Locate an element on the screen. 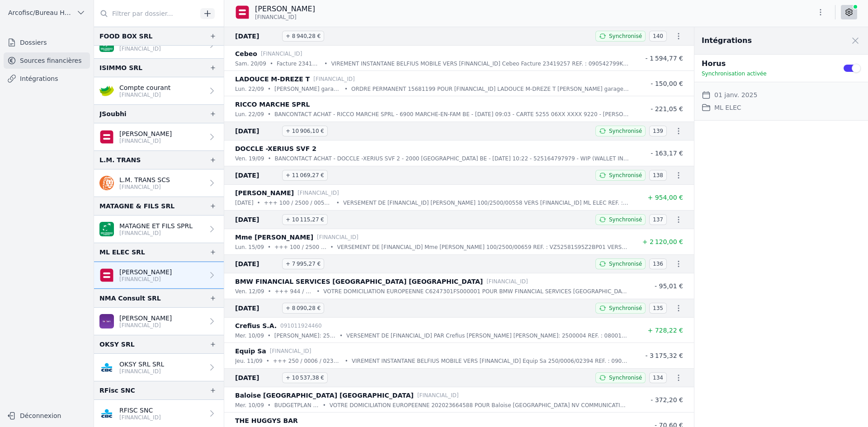 The image size is (868, 427). span: 135 is located at coordinates (658, 308).